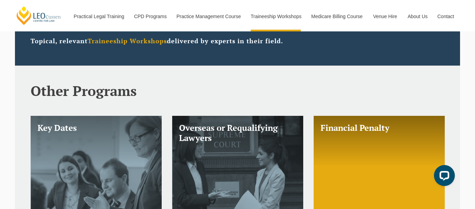 The image size is (475, 209). I want to click on button: Open LiveChat chat widget, so click(16, 13).